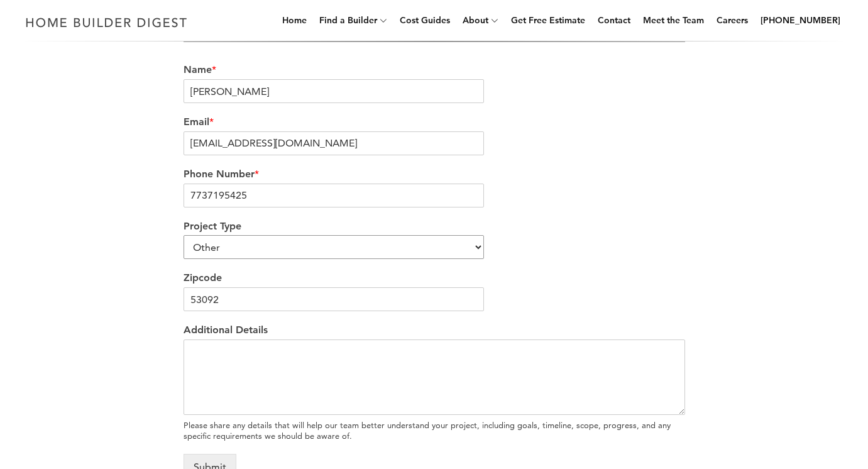  What do you see at coordinates (434, 122) in the screenshot?
I see `label: Email` at bounding box center [434, 122].